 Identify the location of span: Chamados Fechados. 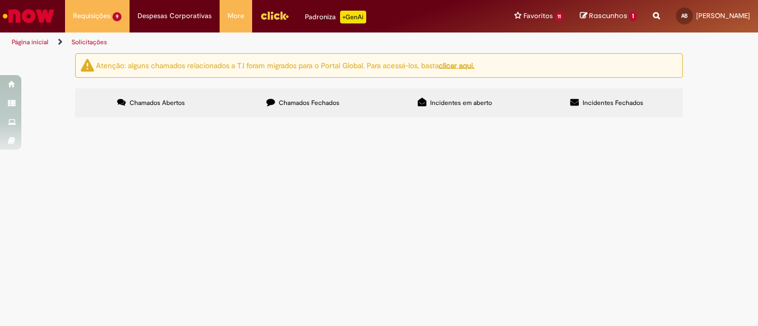
(309, 103).